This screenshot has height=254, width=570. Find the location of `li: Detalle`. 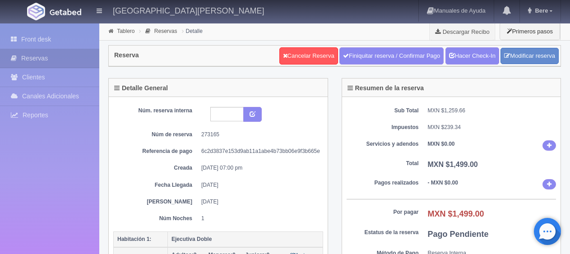

li: Detalle is located at coordinates (192, 31).